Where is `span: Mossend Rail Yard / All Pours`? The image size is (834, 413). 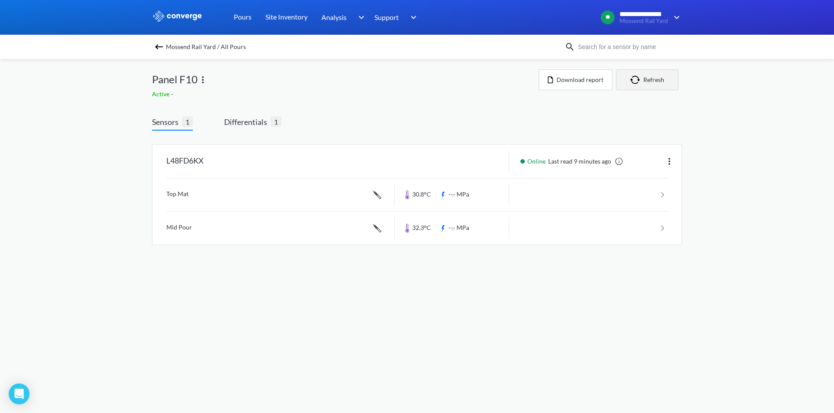
span: Mossend Rail Yard / All Pours is located at coordinates (206, 47).